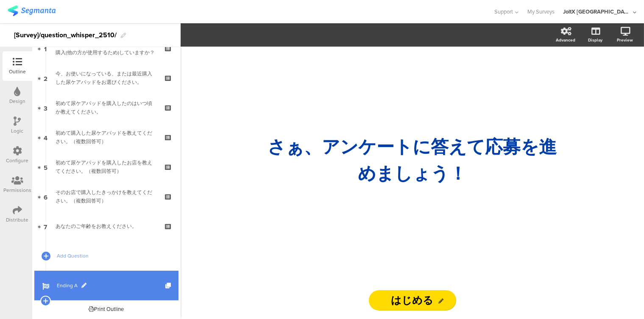 This screenshot has height=319, width=644. I want to click on a: 2 今、お使いになっている、または最近購入した尿ケアパッドをお選びください。, so click(106, 78).